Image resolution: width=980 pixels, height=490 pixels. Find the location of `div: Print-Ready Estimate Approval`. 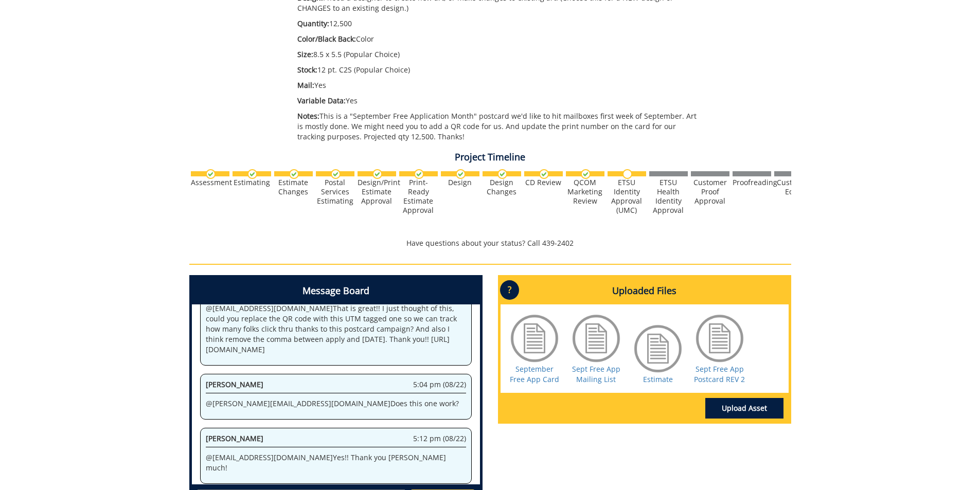

div: Print-Ready Estimate Approval is located at coordinates (418, 196).